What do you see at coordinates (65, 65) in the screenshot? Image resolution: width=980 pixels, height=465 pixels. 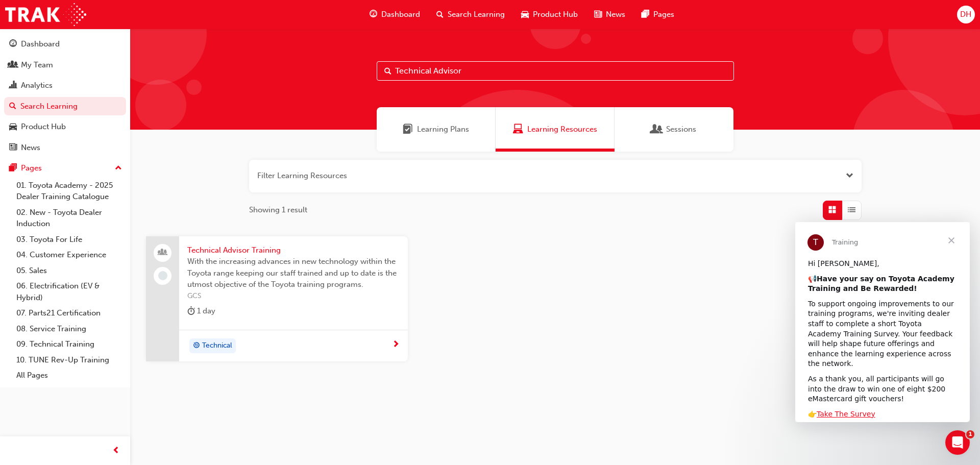 I see `a: My Team` at bounding box center [65, 65].